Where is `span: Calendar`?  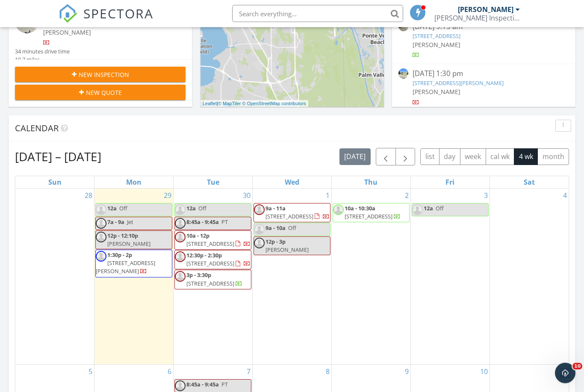 span: Calendar is located at coordinates (37, 128).